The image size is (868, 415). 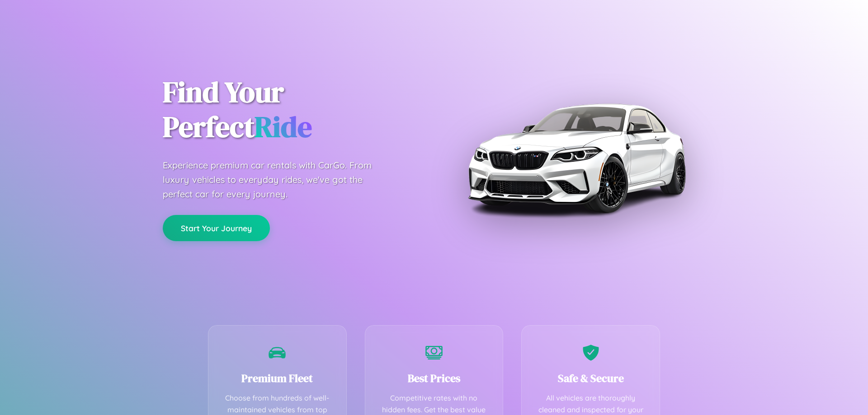 I want to click on p: Experience premium car rentals with CarGo. From luxury vehicles to everyday rides, we've got the ..., so click(x=275, y=180).